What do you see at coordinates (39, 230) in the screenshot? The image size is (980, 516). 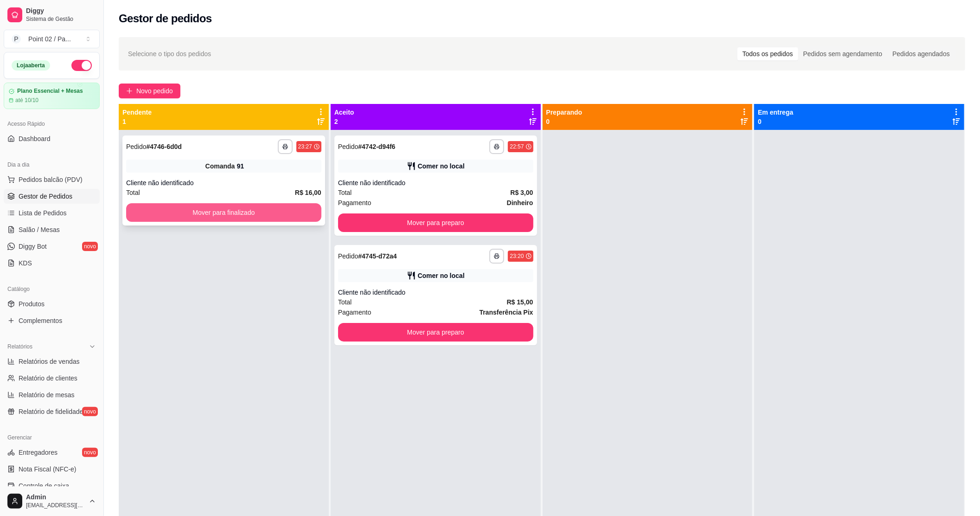 I see `span: Salão / Mesas` at bounding box center [39, 230].